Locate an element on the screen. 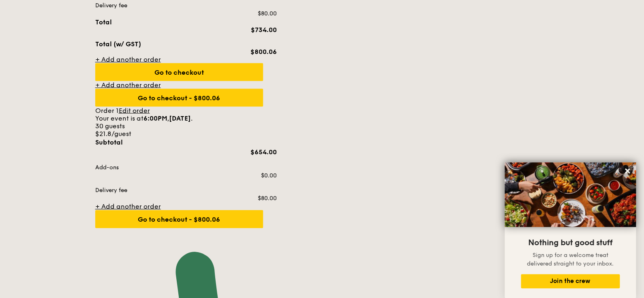 The height and width of the screenshot is (298, 644). span: Subtotal is located at coordinates (109, 142).